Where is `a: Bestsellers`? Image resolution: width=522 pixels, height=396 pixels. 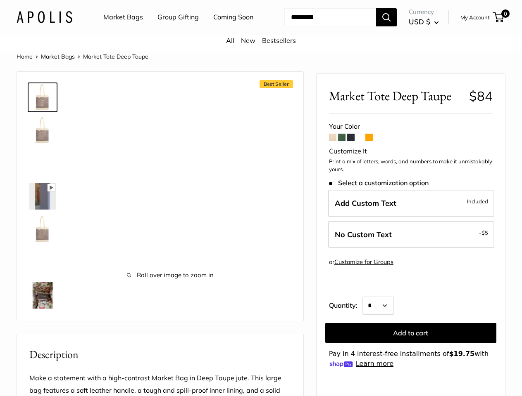 a: Bestsellers is located at coordinates (279, 40).